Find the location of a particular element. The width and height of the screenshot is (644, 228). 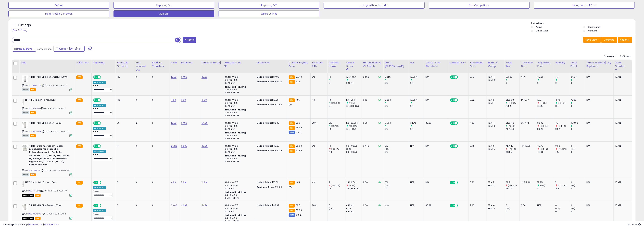

div: 30 (100%) is located at coordinates (354, 146).